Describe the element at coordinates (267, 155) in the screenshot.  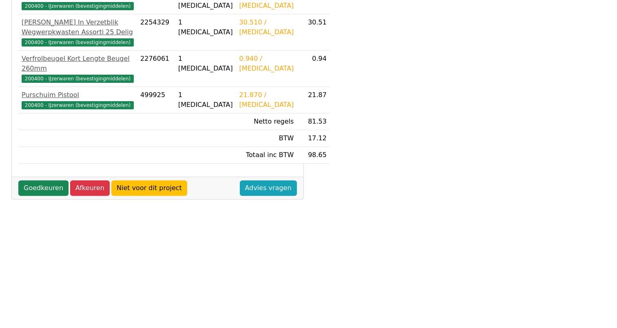
I see `td: Totaal inc BTW` at that location.